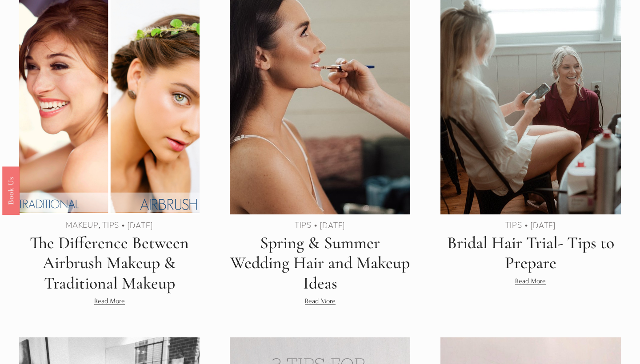 The width and height of the screenshot is (640, 364). Describe the element at coordinates (82, 225) in the screenshot. I see `a: makeup` at that location.